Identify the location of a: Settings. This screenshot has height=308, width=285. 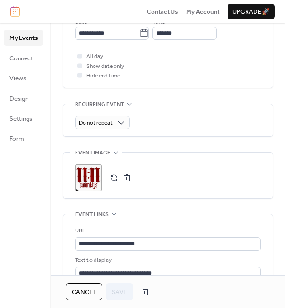
(23, 118).